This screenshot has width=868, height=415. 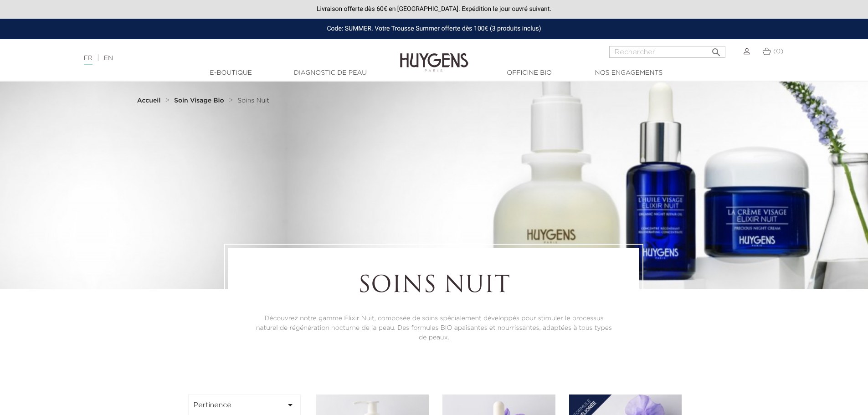 I want to click on a: Soins Nuit, so click(x=254, y=100).